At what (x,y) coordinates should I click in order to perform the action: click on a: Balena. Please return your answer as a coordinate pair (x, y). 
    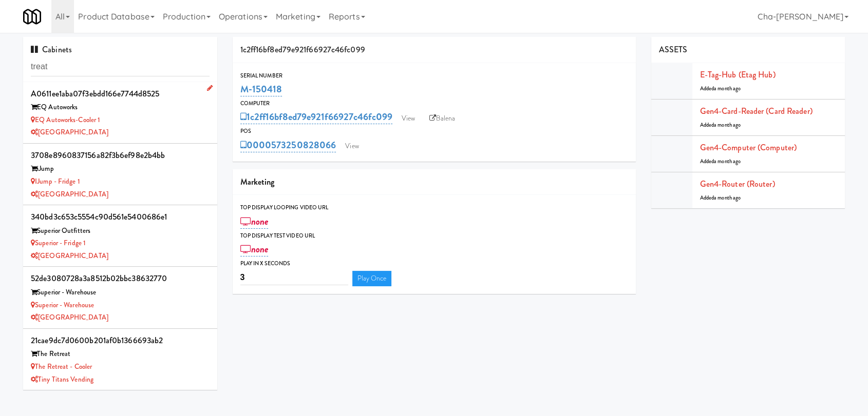
    Looking at the image, I should click on (442, 119).